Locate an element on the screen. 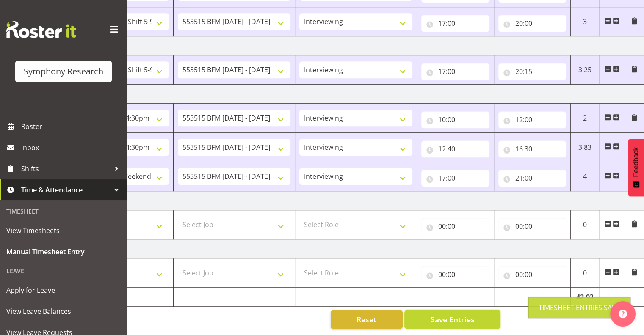 This screenshot has width=644, height=335. button: Reset is located at coordinates (367, 319).